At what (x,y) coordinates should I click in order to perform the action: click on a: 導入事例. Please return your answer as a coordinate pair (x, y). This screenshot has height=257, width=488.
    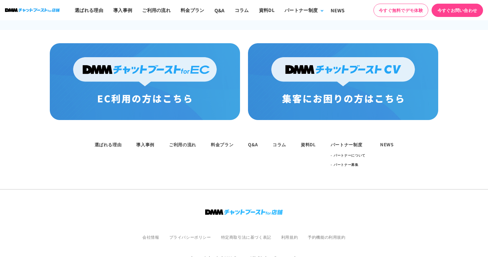
    Looking at the image, I should click on (145, 144).